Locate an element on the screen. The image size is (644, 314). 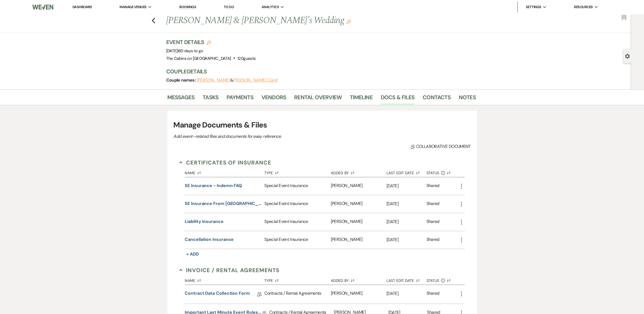
button: Open lead details is located at coordinates (627, 56).